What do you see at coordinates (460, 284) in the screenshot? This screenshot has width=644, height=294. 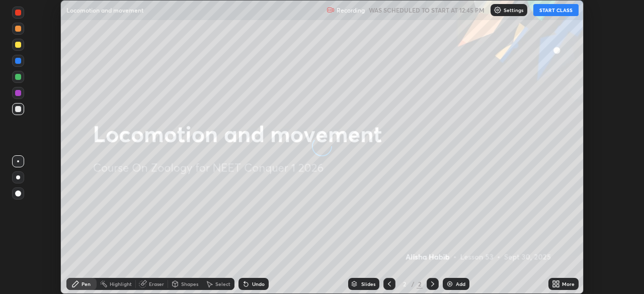 I see `div: Add` at bounding box center [460, 284].